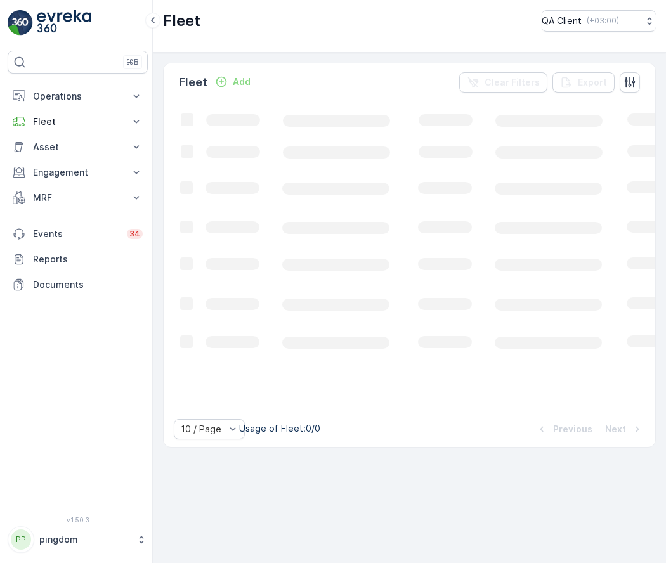  I want to click on img: logo, so click(20, 23).